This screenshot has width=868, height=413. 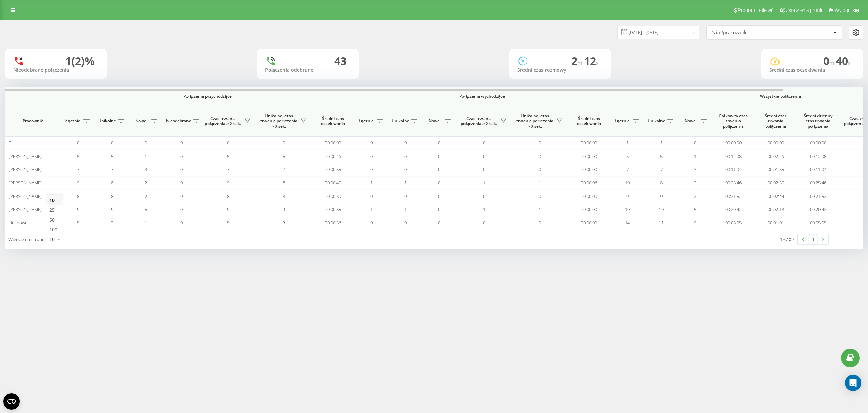 I want to click on span: s, so click(x=598, y=63).